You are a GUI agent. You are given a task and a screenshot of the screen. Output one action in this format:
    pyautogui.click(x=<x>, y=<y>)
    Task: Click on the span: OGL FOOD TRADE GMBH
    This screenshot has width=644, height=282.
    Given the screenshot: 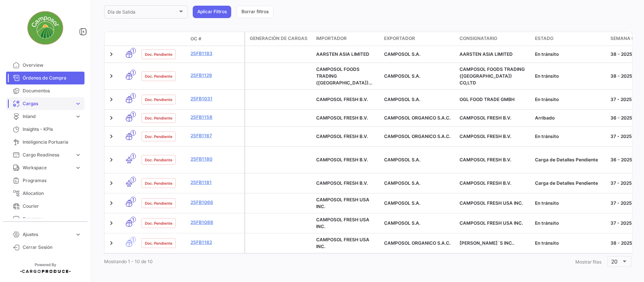 What is the action you would take?
    pyautogui.click(x=487, y=99)
    